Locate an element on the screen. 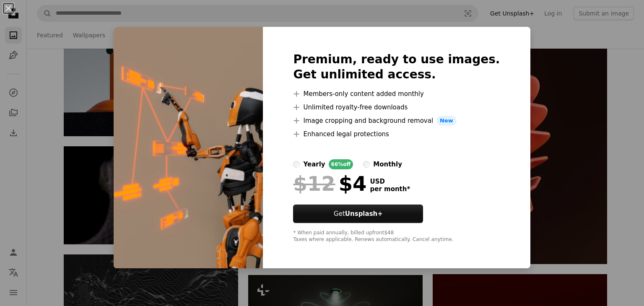 The height and width of the screenshot is (306, 644). div: 66% off is located at coordinates (341, 165).